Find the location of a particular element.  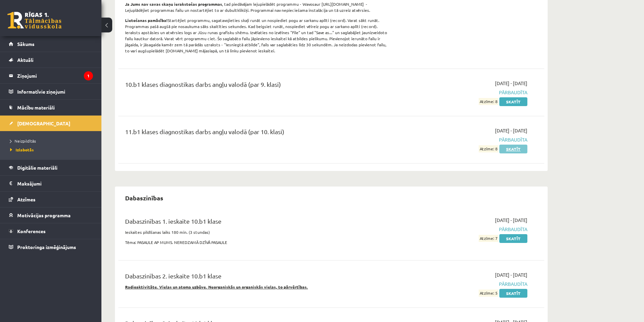

span: Izlabotās is located at coordinates (22, 149).